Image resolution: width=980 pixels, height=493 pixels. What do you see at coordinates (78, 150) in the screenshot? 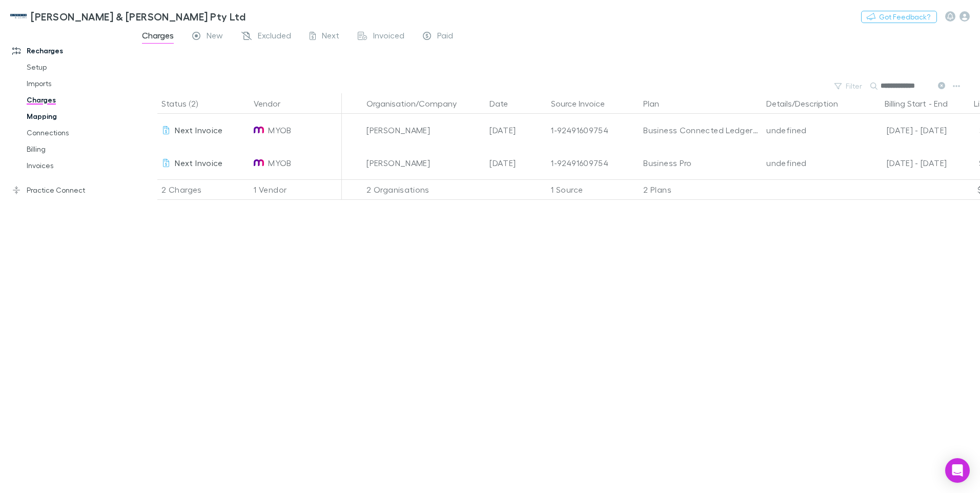
I see `a: Billing` at bounding box center [78, 150].